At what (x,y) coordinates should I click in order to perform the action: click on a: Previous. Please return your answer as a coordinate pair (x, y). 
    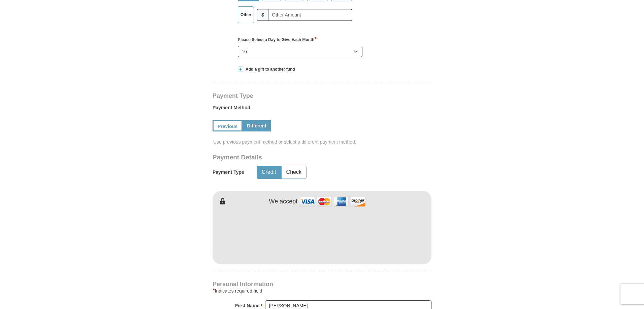
    Looking at the image, I should click on (228, 126).